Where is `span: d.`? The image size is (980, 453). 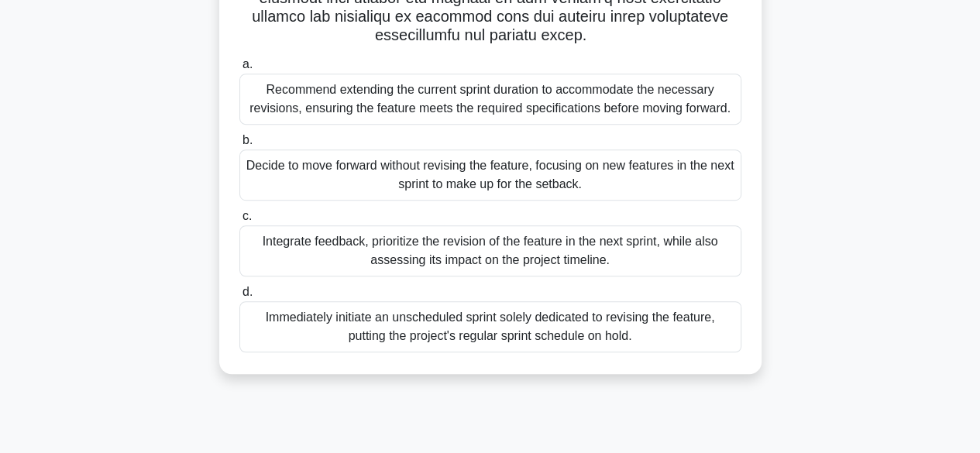
span: d. is located at coordinates (247, 292).